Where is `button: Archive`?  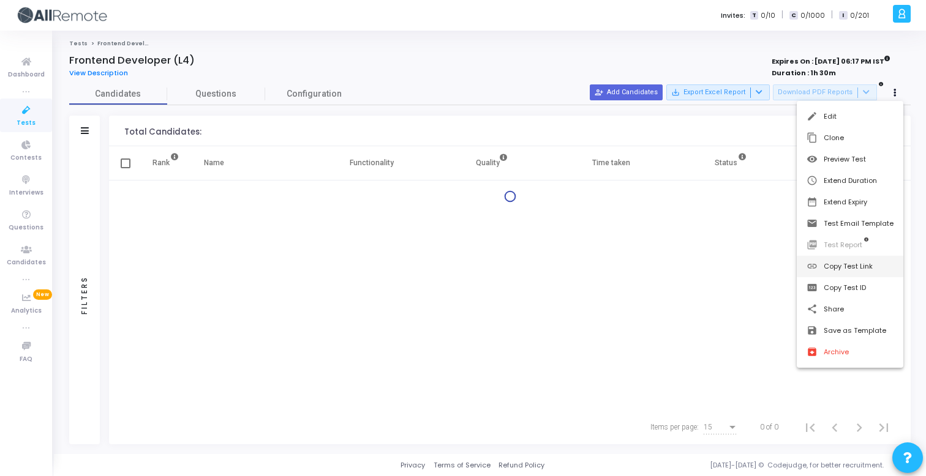
button: Archive is located at coordinates (850, 352).